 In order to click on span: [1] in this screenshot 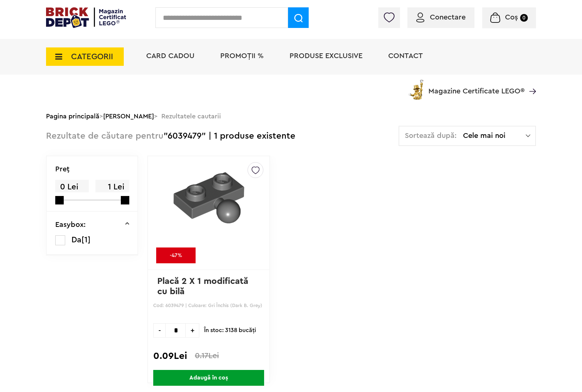, I will do `click(86, 240)`.